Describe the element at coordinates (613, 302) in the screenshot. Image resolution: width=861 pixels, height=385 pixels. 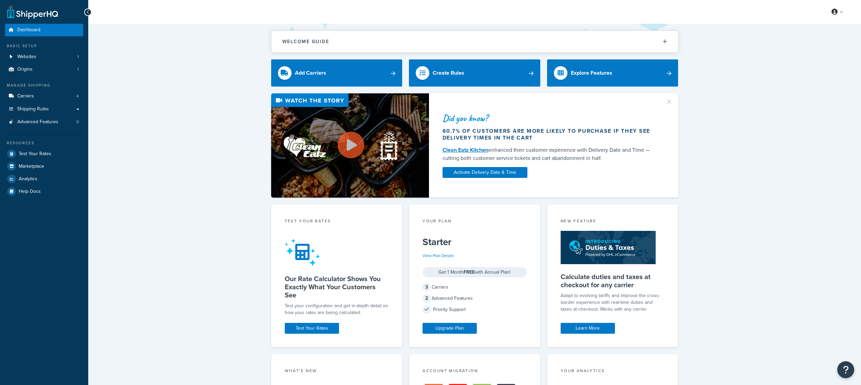
I see `p: Adapt to evolving tariffs and improve the cross-border experience with real-time duties and taxes...` at that location.